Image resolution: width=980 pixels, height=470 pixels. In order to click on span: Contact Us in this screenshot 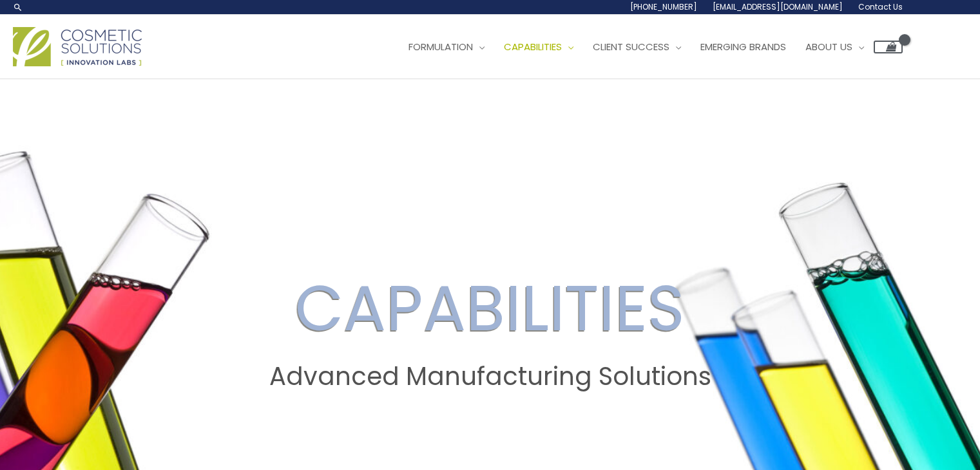, I will do `click(880, 6)`.